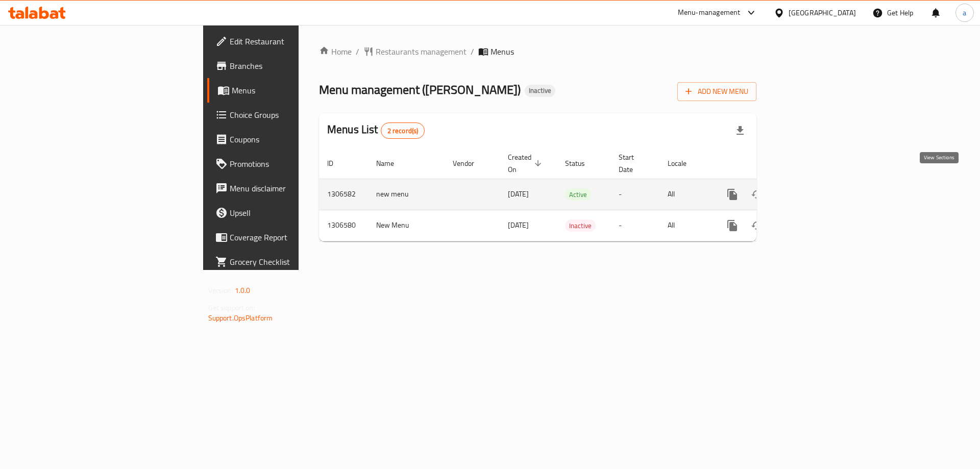  What do you see at coordinates (964, 13) in the screenshot?
I see `span: a` at bounding box center [964, 13].